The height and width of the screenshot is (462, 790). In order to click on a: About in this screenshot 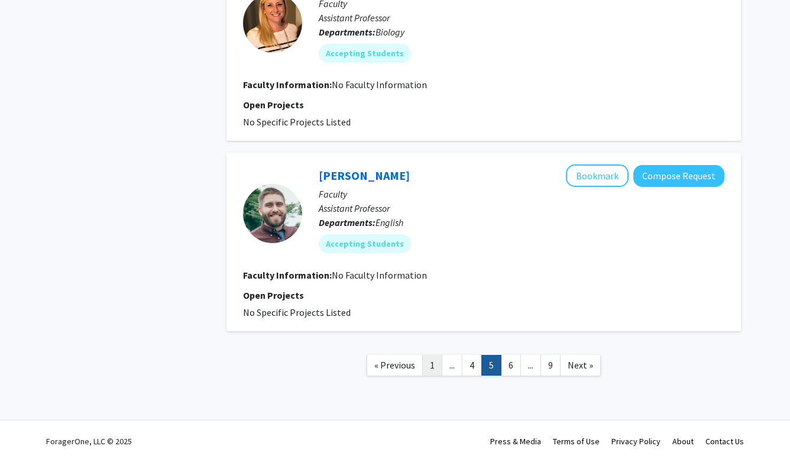, I will do `click(683, 441)`.